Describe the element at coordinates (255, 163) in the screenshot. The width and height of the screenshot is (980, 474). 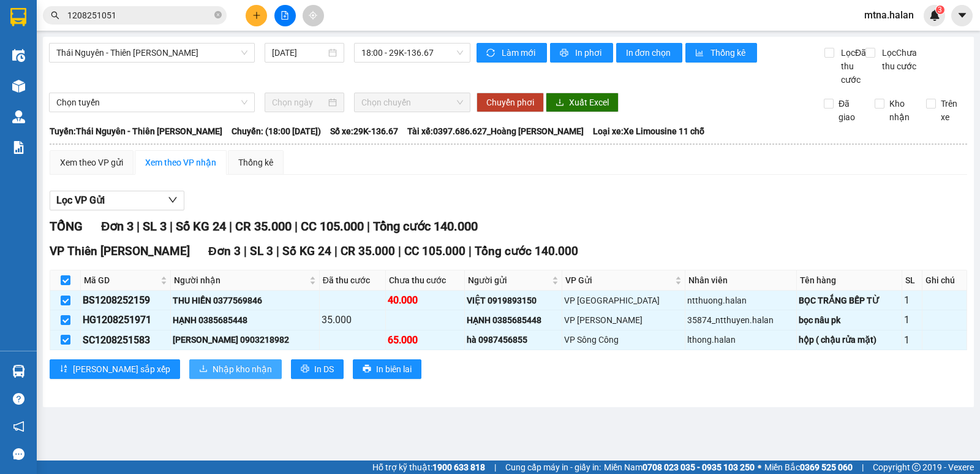
I see `div: Thống kê` at that location.